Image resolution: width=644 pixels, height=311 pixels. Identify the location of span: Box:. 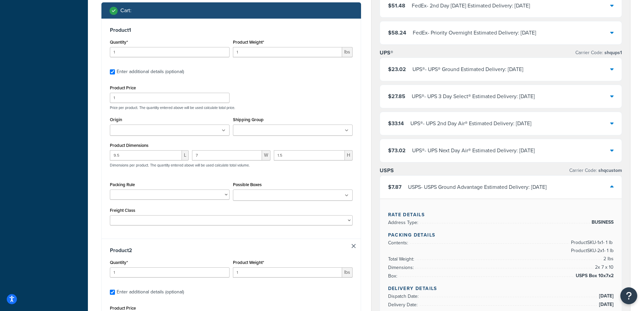
(394, 275).